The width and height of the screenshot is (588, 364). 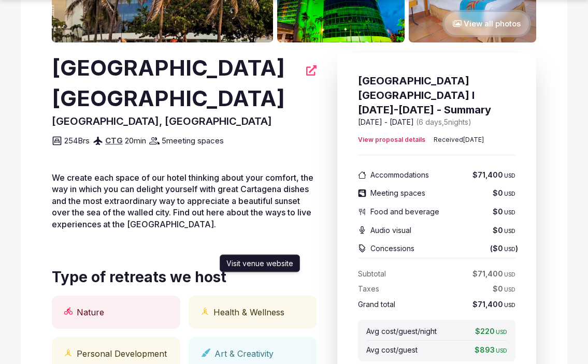 What do you see at coordinates (139, 277) in the screenshot?
I see `span: Type of retreats we host` at bounding box center [139, 277].